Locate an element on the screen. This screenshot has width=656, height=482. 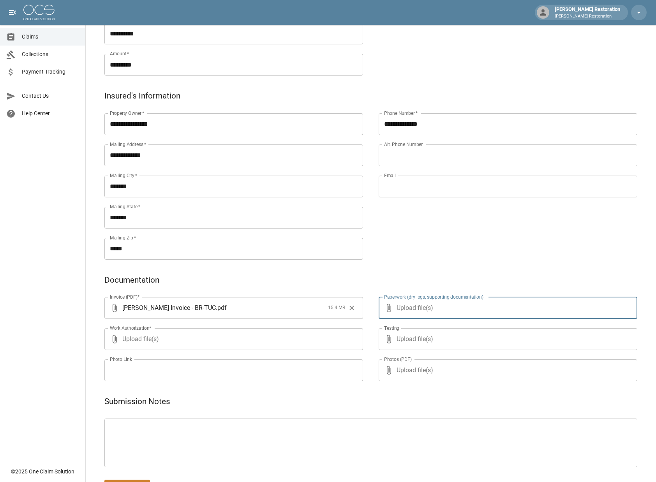
label: Email is located at coordinates (390, 175).